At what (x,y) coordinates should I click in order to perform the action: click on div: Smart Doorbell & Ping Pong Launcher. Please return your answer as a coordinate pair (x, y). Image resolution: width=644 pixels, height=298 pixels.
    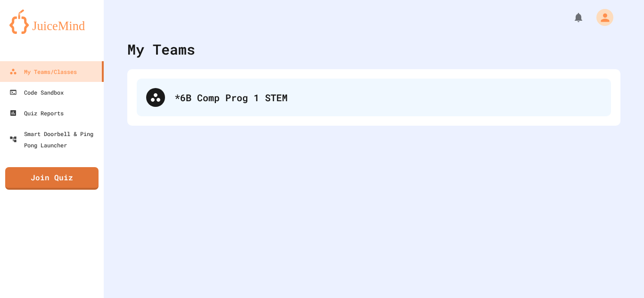
    Looking at the image, I should click on (55, 139).